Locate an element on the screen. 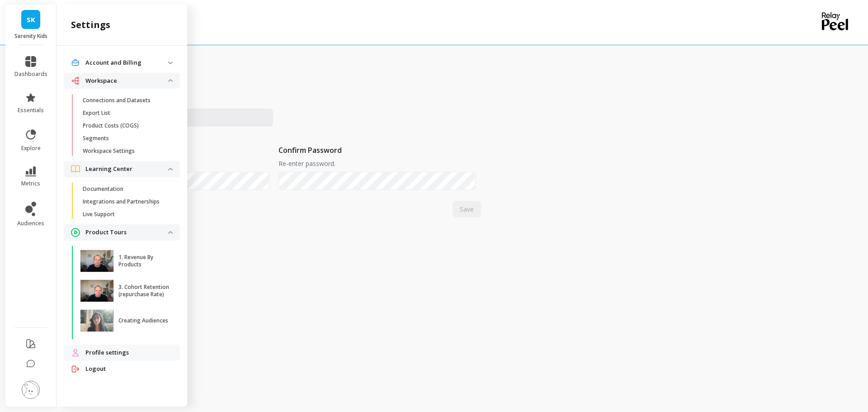 The height and width of the screenshot is (412, 868). span: metrics is located at coordinates (31, 184).